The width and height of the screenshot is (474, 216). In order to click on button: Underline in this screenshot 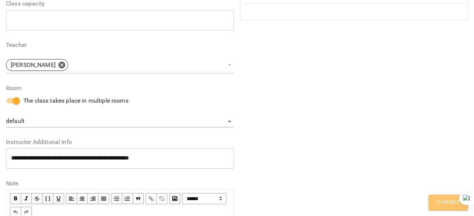, I will do `click(58, 199)`.